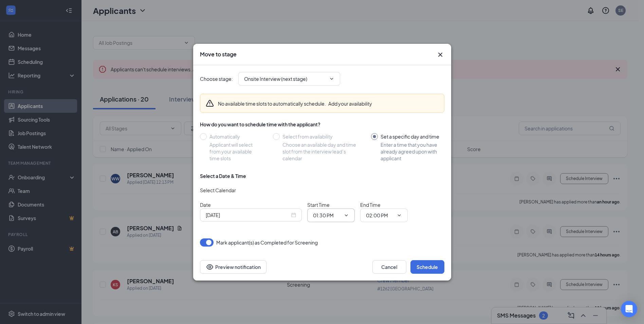 This screenshot has width=644, height=324. Describe the element at coordinates (318, 205) in the screenshot. I see `span: Start Time` at that location.